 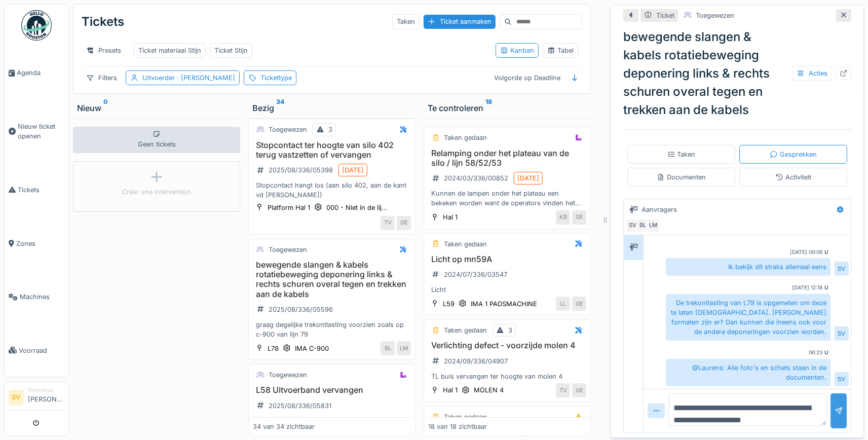 I want to click on div: Documenten, so click(x=681, y=177).